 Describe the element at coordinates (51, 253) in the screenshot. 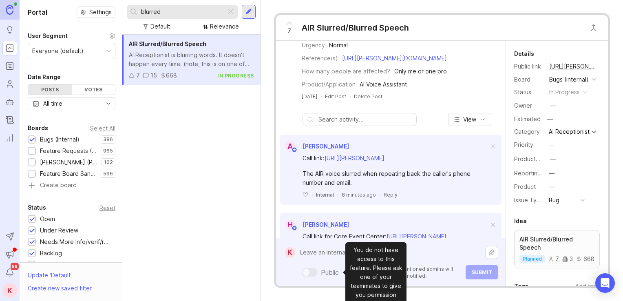

I see `div: Backlog` at that location.